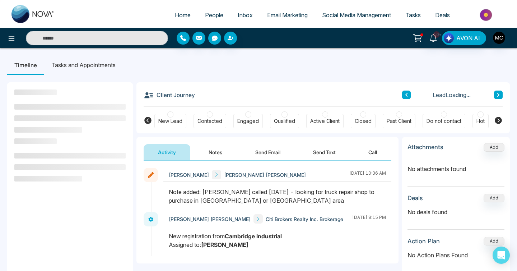  Describe the element at coordinates (413, 15) in the screenshot. I see `span: Tasks` at that location.